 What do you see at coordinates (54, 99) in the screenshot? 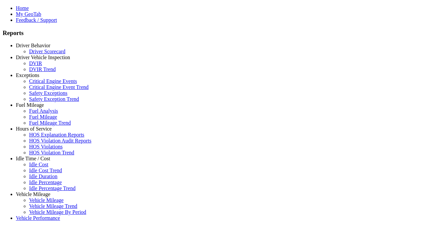
I see `a: Safety Exception Trend` at bounding box center [54, 99].